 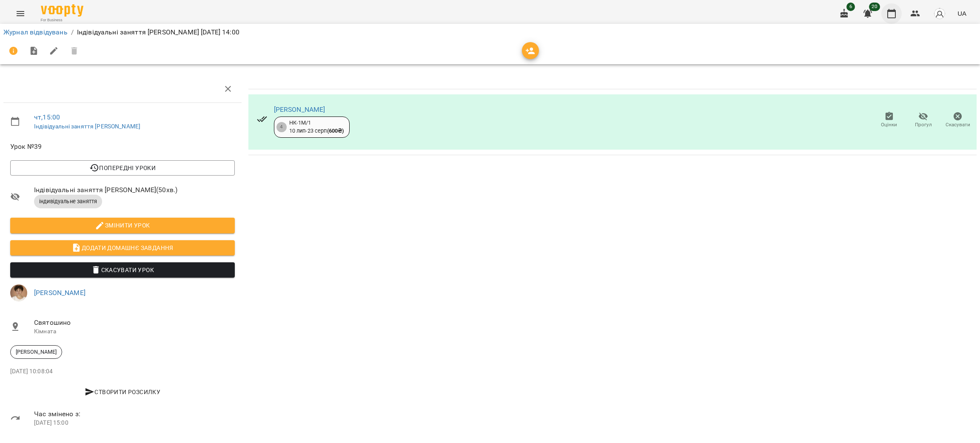 What do you see at coordinates (19, 293) in the screenshot?
I see `img: 31d4c4074aa92923e42354039cbfc10a.jpg` at bounding box center [19, 293].